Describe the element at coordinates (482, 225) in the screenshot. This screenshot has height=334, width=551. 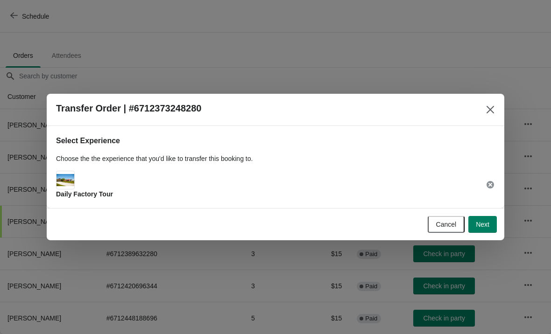
I see `button: Next` at that location.